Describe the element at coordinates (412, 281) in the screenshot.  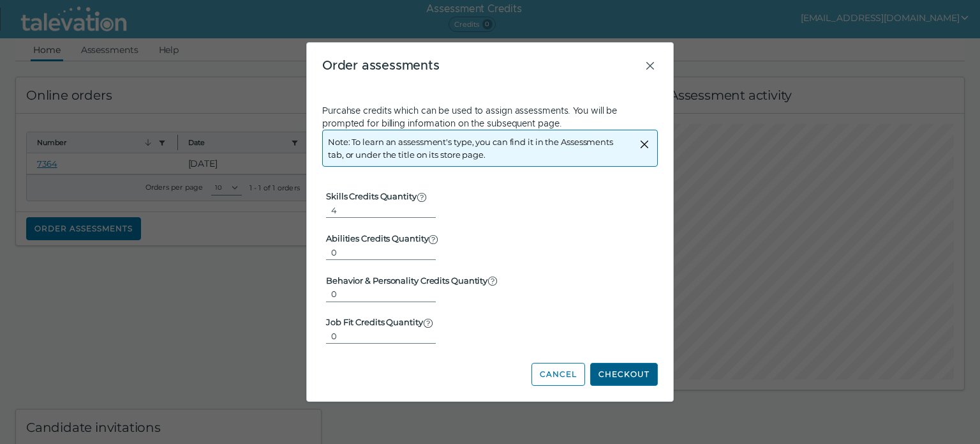
I see `label: Behavior & Personality Credits Quantity` at that location.